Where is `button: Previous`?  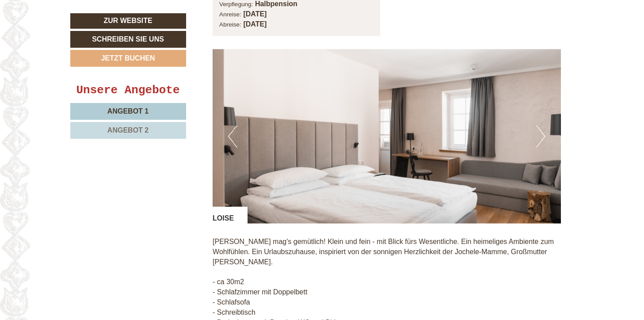 button: Previous is located at coordinates (232, 136).